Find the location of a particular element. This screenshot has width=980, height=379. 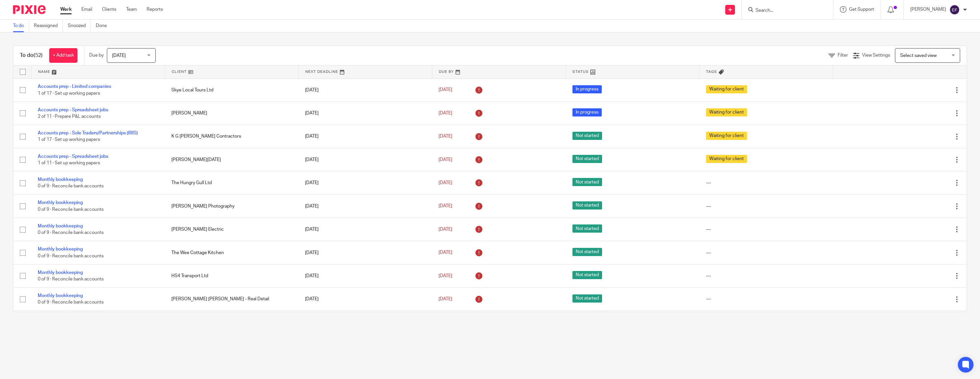

td: The Wee Cottage Kitchen is located at coordinates (232, 252).